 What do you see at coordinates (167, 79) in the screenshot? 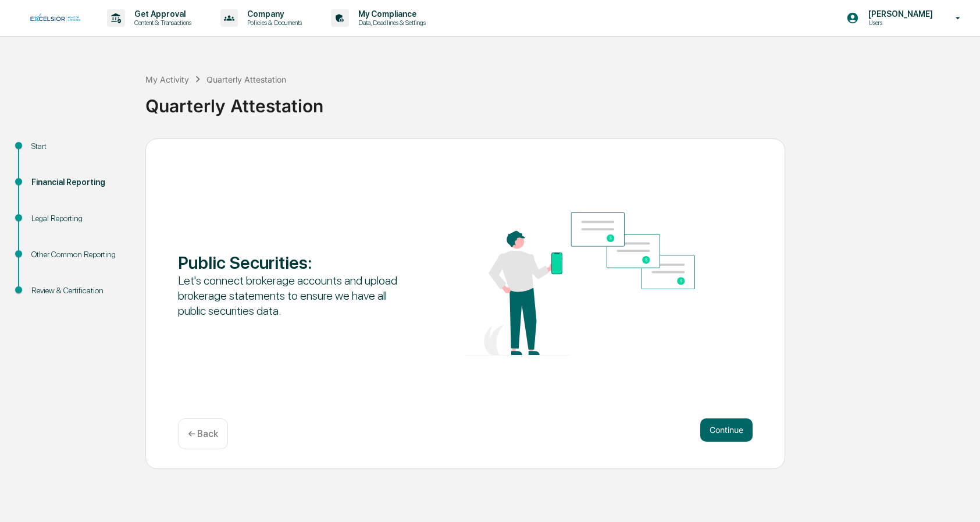
I see `div: My Activity` at bounding box center [167, 79].